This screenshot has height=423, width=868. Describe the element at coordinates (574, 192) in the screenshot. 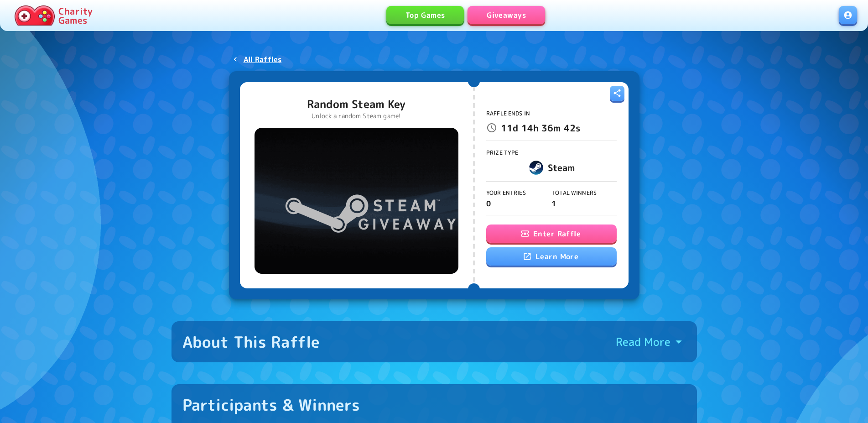

I see `span: Total Winners` at that location.